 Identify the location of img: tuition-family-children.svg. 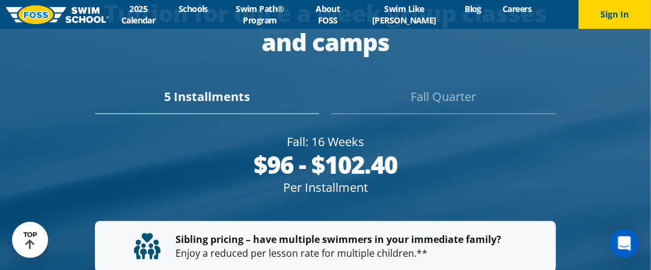
(147, 246).